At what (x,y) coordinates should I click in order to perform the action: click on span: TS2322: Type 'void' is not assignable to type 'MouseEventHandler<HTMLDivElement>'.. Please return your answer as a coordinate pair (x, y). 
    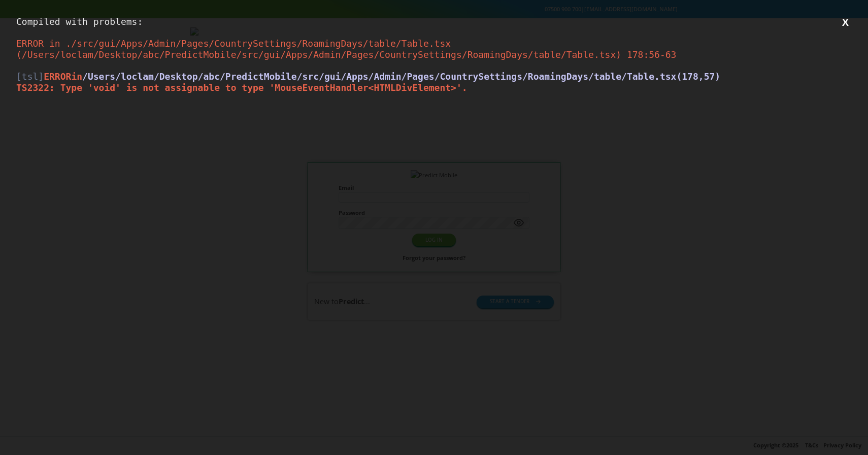
    Looking at the image, I should click on (242, 87).